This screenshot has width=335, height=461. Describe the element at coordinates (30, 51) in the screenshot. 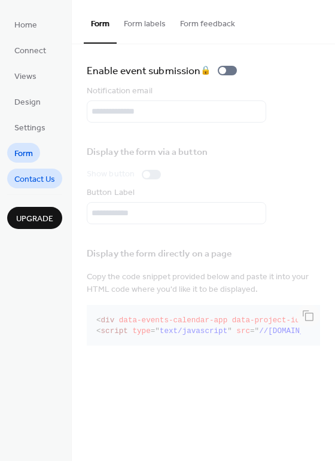

I see `span: Connect` at that location.